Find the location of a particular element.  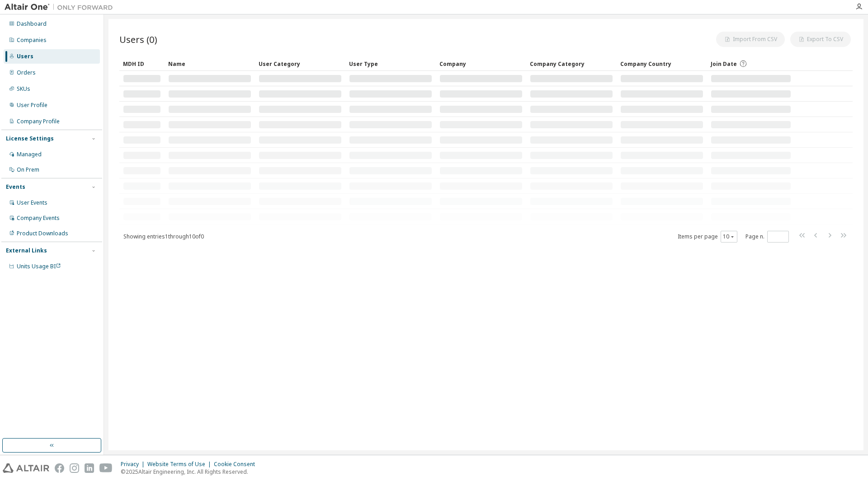

span: Users (0) is located at coordinates (138, 39).